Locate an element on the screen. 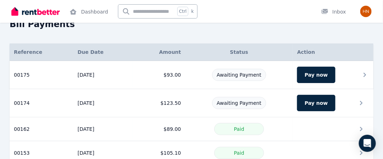  td: $123.50 is located at coordinates (159, 103).